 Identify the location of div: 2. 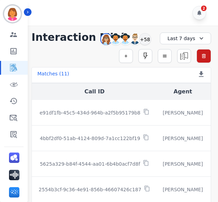
(204, 8).